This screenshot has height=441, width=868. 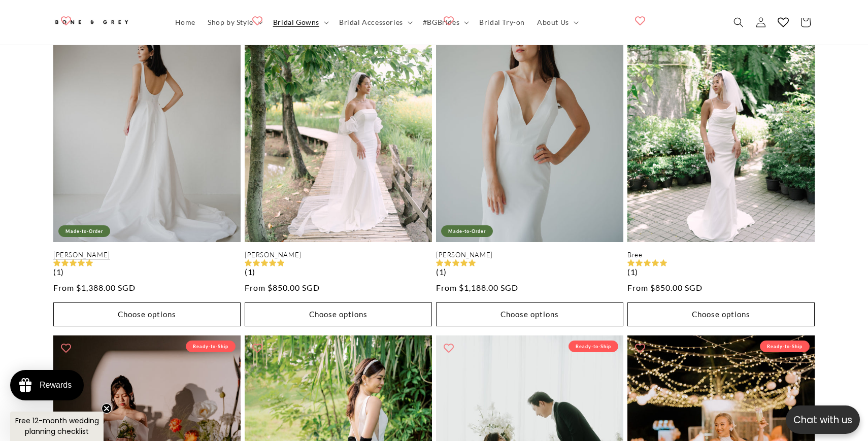 I want to click on span: About Us, so click(x=553, y=22).